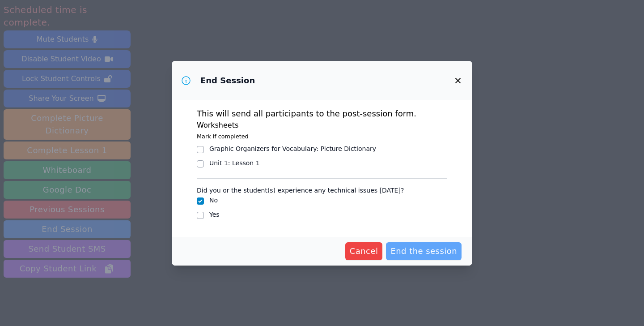 This screenshot has height=326, width=644. What do you see at coordinates (364, 251) in the screenshot?
I see `span: Cancel` at bounding box center [364, 251].